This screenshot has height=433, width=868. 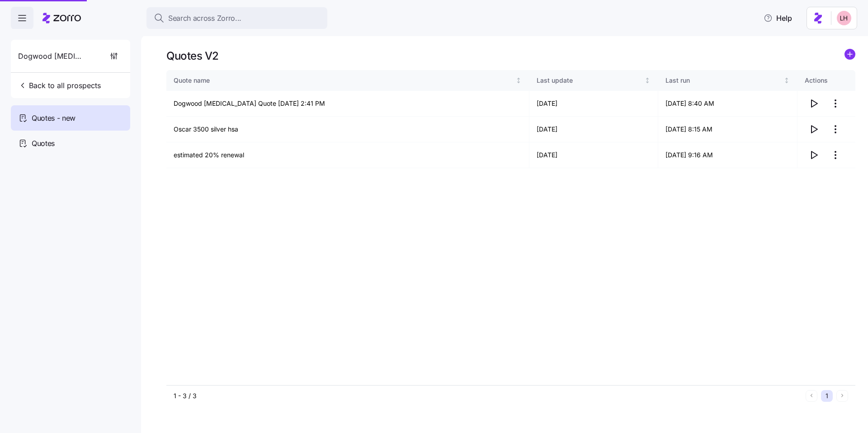 What do you see at coordinates (59, 86) in the screenshot?
I see `span: Back to all prospects` at bounding box center [59, 86].